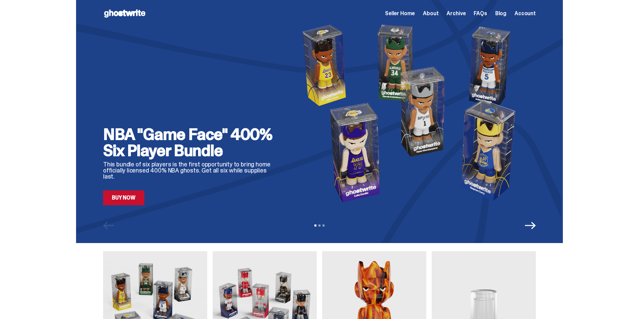 This screenshot has width=644, height=319. I want to click on p: This bundle of six players is the first opportunity to bring home officially licensed 400% NBA gh..., so click(191, 171).